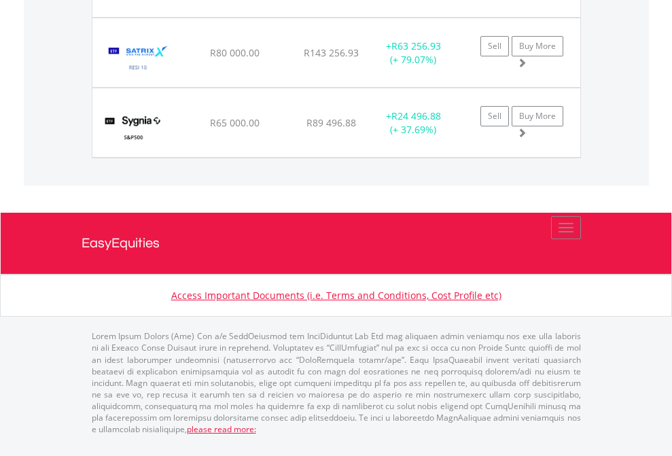  Describe the element at coordinates (336, 295) in the screenshot. I see `a: Access Important Documents (i.e. Terms and Conditions, Cost Profile etc)` at that location.